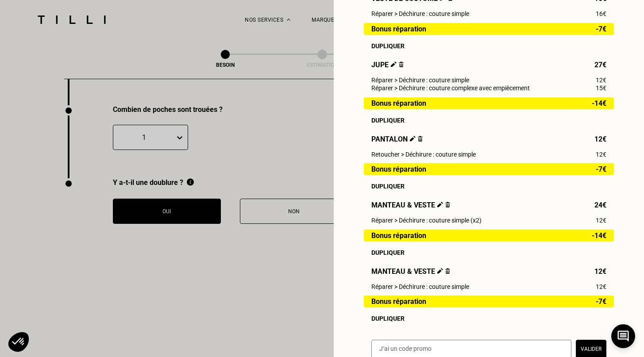 This screenshot has width=644, height=357. What do you see at coordinates (424, 154) in the screenshot?
I see `span: Retoucher > Déchirure : couture simple` at bounding box center [424, 154].